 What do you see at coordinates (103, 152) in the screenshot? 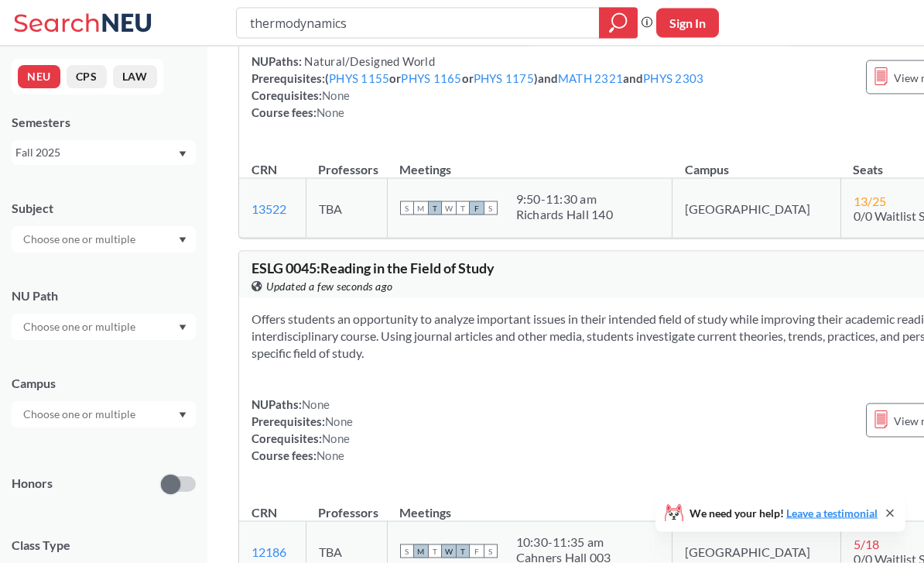
I see `div: Fall 2025Dropdown arrow` at bounding box center [103, 152].